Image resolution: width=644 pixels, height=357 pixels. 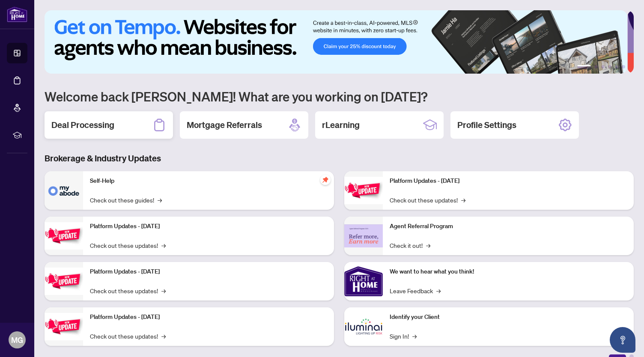 What do you see at coordinates (17, 14) in the screenshot?
I see `img: logo` at bounding box center [17, 14].